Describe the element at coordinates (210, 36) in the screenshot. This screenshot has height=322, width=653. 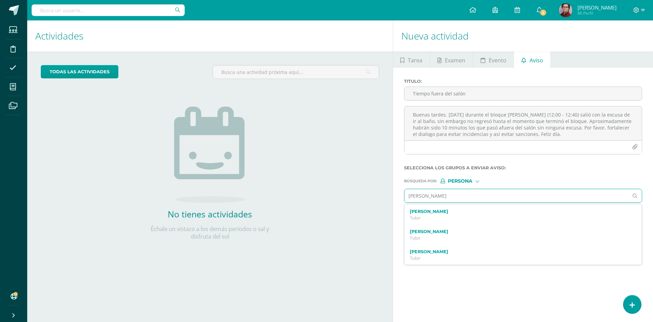
I see `h1: Actividades` at that location.